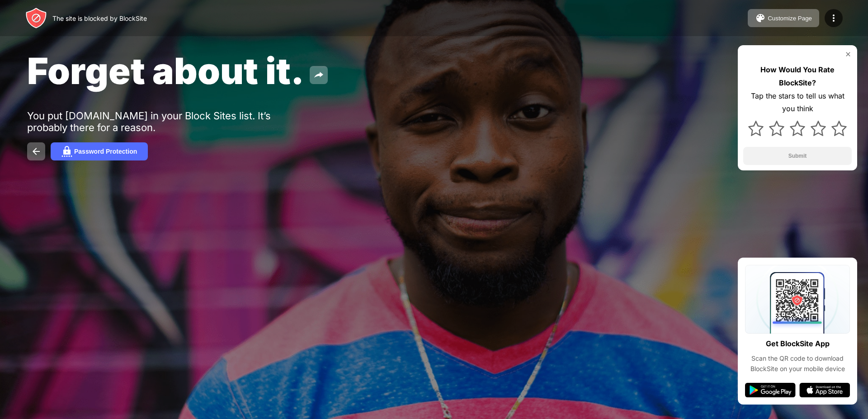 The image size is (868, 419). Describe the element at coordinates (797, 343) in the screenshot. I see `div: Get BlockSite App` at that location.